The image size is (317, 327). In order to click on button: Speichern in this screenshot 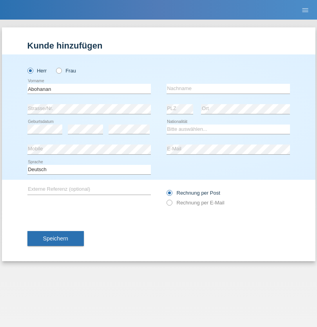, I will do `click(56, 239)`.